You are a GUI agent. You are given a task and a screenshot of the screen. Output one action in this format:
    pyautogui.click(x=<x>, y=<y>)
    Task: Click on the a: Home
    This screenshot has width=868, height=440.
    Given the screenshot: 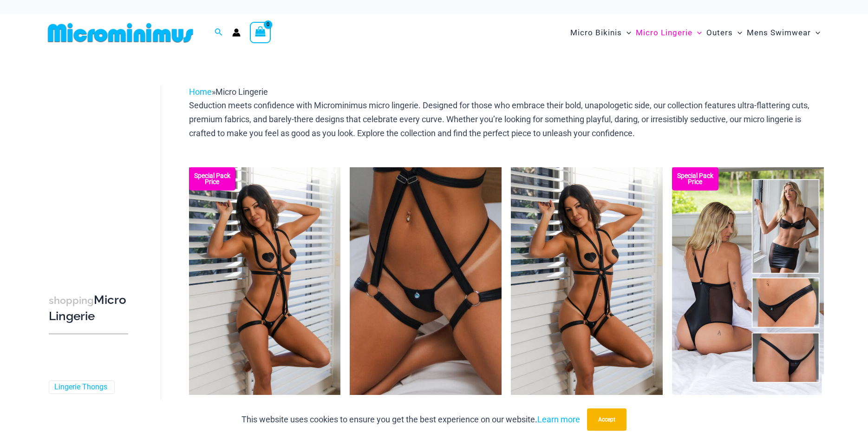 What is the action you would take?
    pyautogui.click(x=200, y=91)
    